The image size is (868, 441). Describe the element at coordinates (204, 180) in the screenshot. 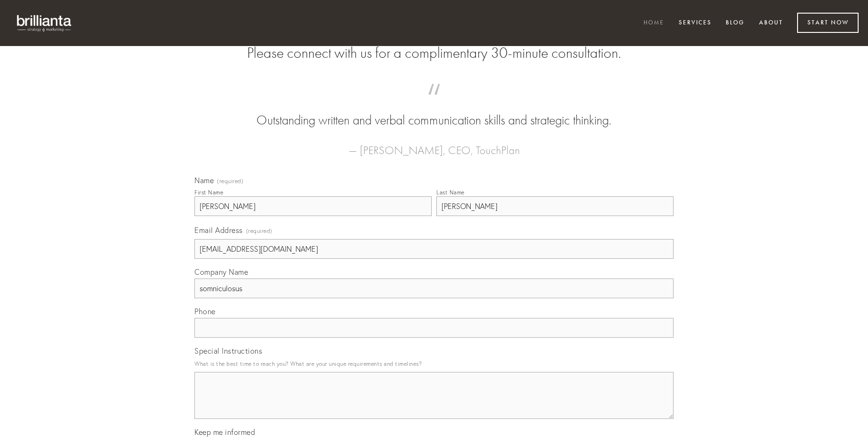

I see `span: Name` at that location.